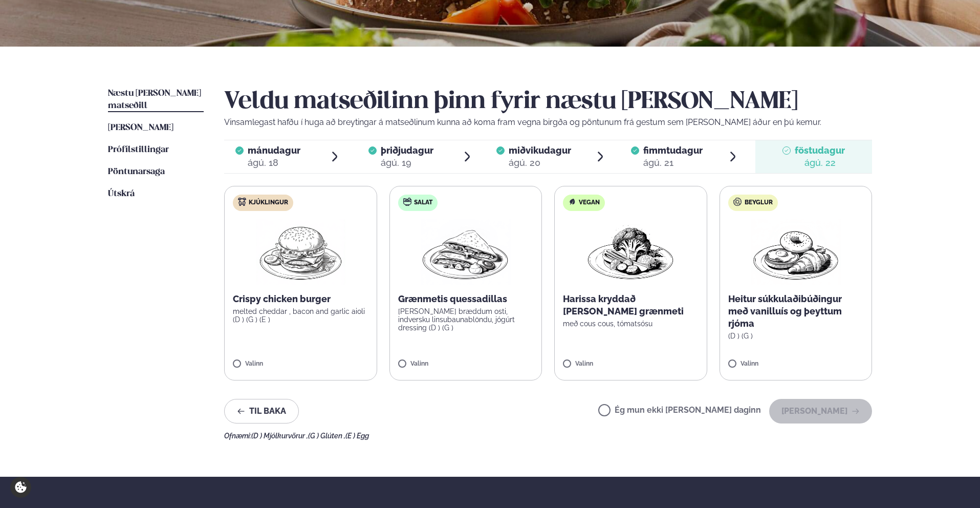  Describe the element at coordinates (630, 324) in the screenshot. I see `p: með cous cous, tómatsósu` at that location.